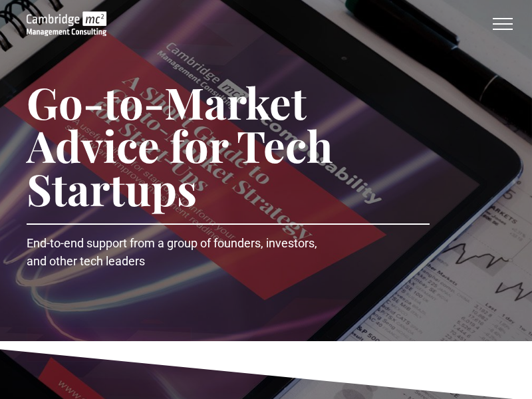  I want to click on img: Cambridge Management Logo, so click(67, 23).